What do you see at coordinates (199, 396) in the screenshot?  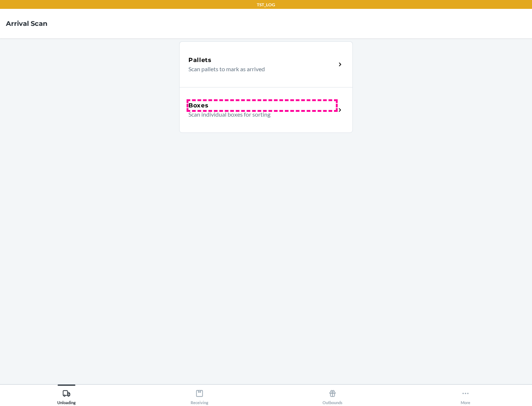 I see `div: Receiving` at bounding box center [199, 396].